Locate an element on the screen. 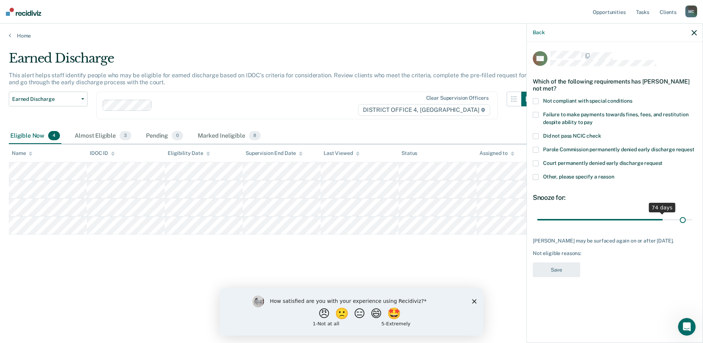  span: Court permanently denied early discharge request is located at coordinates (603, 163).